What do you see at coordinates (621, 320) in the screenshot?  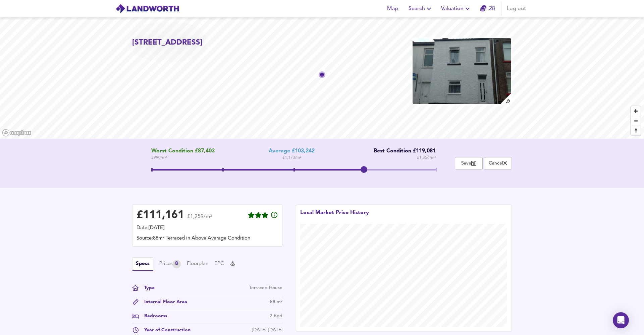 I see `div: Open Intercom Messenger` at bounding box center [621, 320].